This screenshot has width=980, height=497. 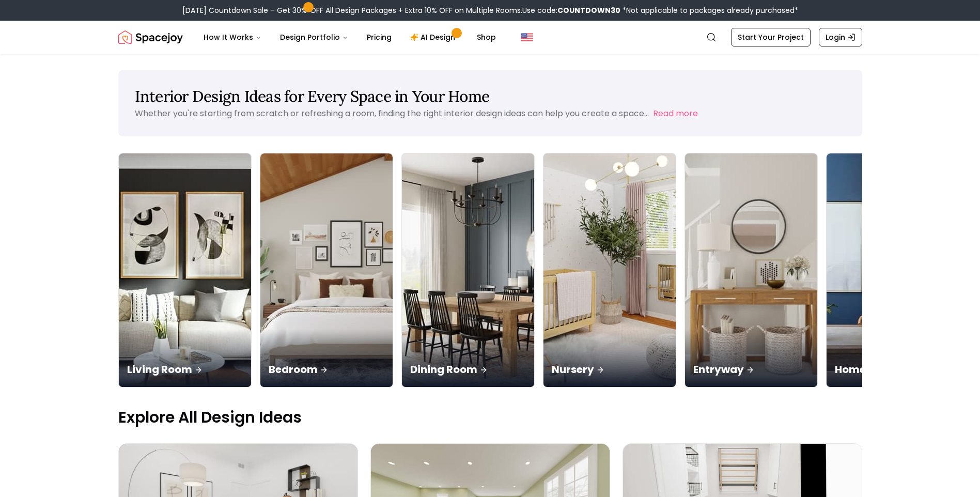 I want to click on a: Living RoomLiving Room, so click(x=185, y=270).